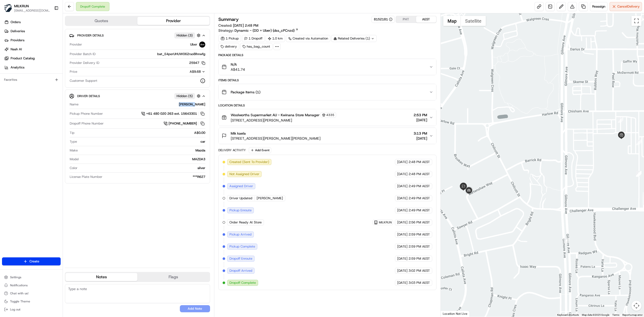 Image resolution: width=644 pixels, height=317 pixels. What do you see at coordinates (188, 35) in the screenshot?
I see `button: Hidden (3)` at bounding box center [188, 35].